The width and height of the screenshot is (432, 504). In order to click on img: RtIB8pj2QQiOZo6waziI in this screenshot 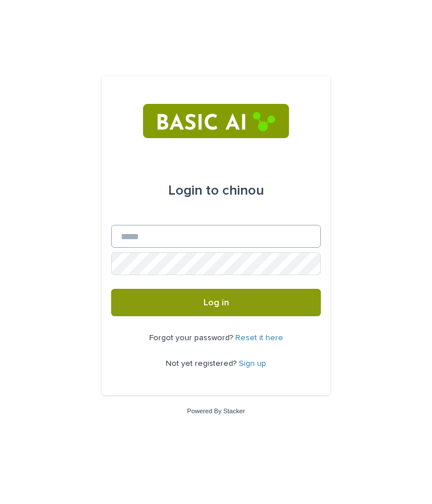, I will do `click(215, 121)`.